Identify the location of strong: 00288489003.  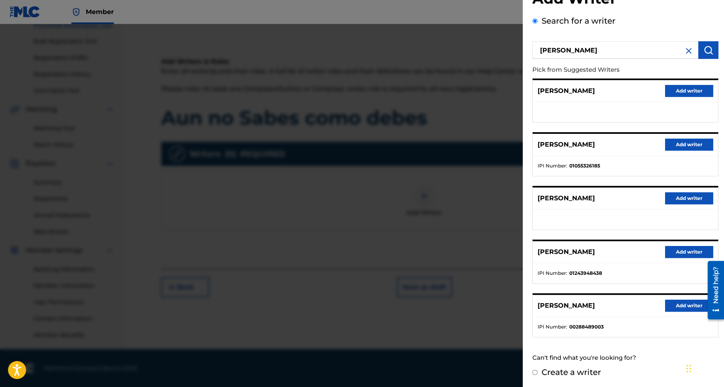
(587, 327).